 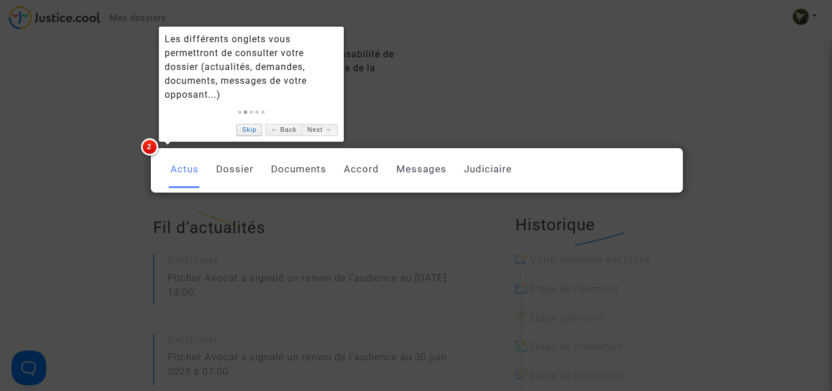 I want to click on a: Dossier, so click(x=235, y=169).